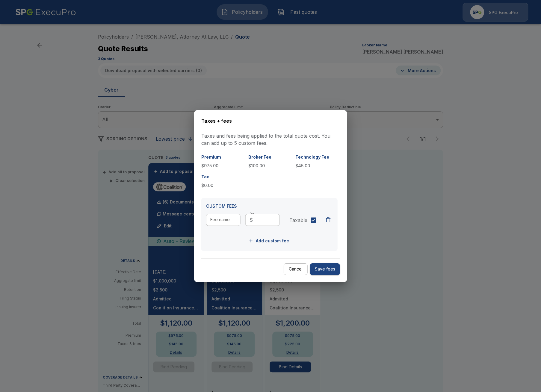 The height and width of the screenshot is (392, 541). What do you see at coordinates (316, 165) in the screenshot?
I see `p: $45.00` at bounding box center [316, 165].